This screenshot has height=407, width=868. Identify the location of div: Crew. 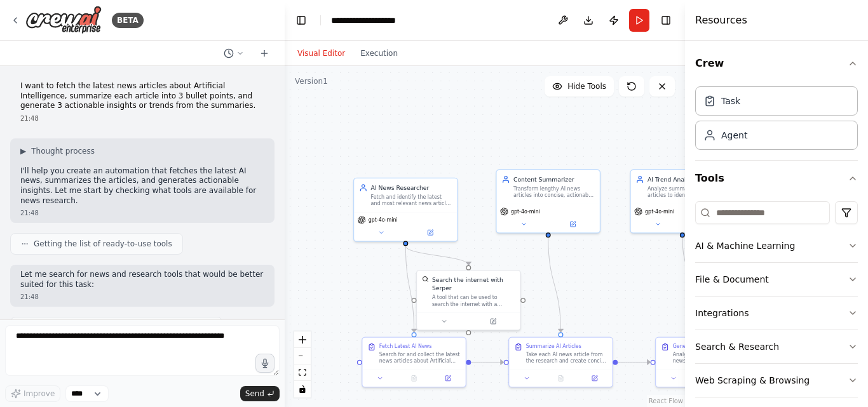
(777, 121).